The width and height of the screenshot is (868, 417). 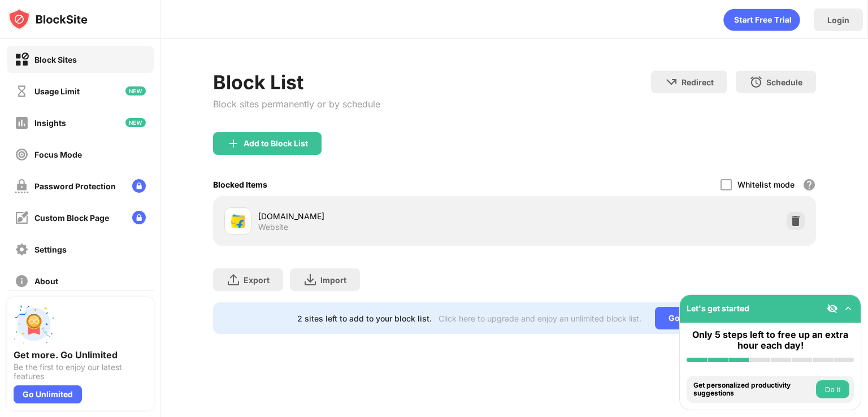 I want to click on img: omni-setup-toggle.svg, so click(x=848, y=308).